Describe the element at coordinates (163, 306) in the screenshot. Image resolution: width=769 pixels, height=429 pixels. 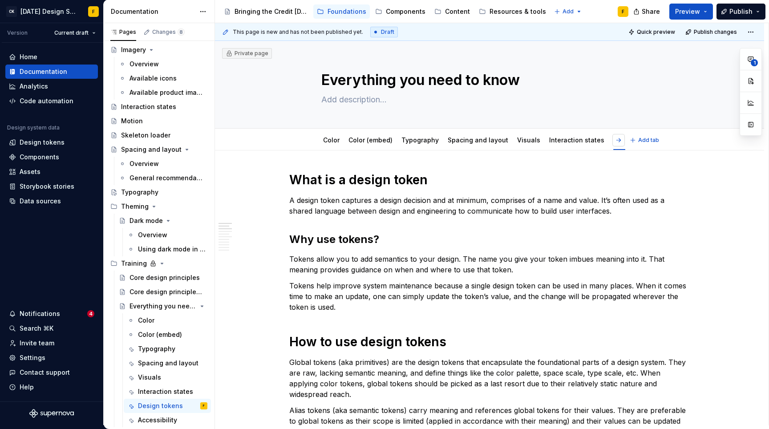
I see `div: Everything you need to know` at that location.